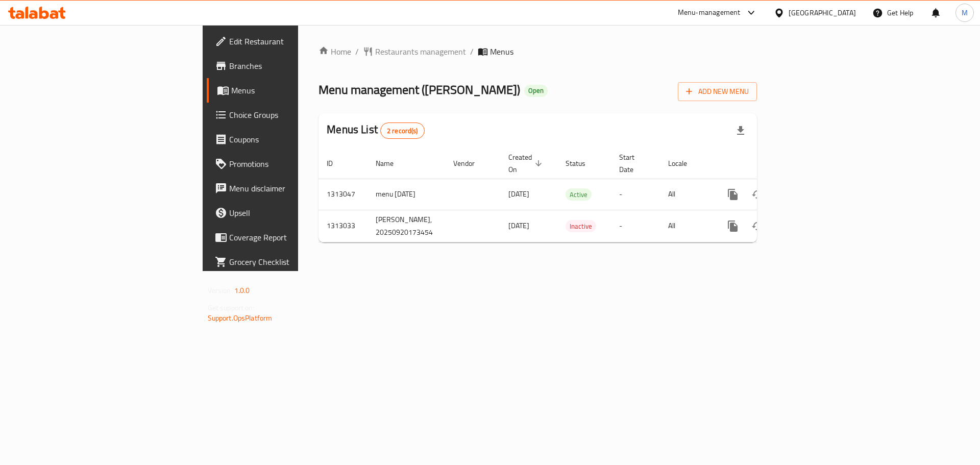 The width and height of the screenshot is (980, 465). I want to click on th: Actions, so click(770, 164).